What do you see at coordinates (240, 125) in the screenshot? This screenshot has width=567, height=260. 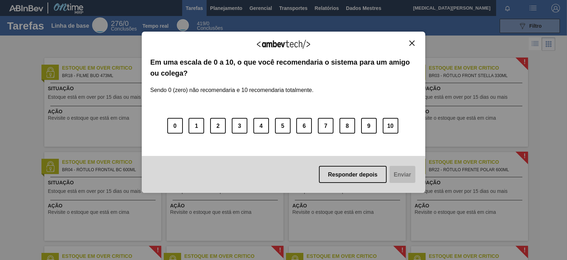 I see `font: 3` at bounding box center [240, 125].